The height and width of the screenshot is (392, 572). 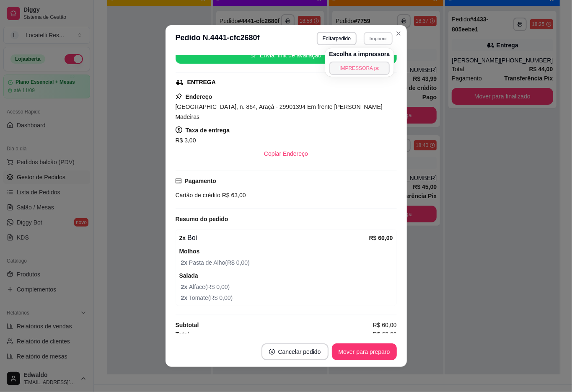 I want to click on span: Pasta de Alho ( R$ 0,00 ), so click(x=287, y=263).